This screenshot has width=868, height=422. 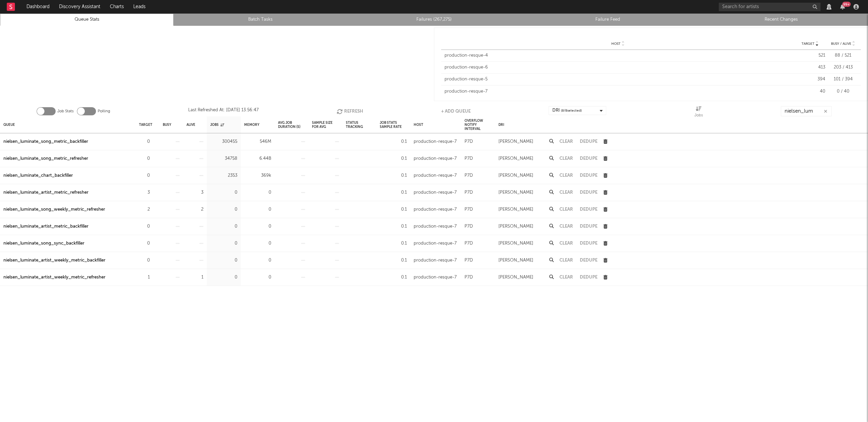 I want to click on div: 300455, so click(x=224, y=142).